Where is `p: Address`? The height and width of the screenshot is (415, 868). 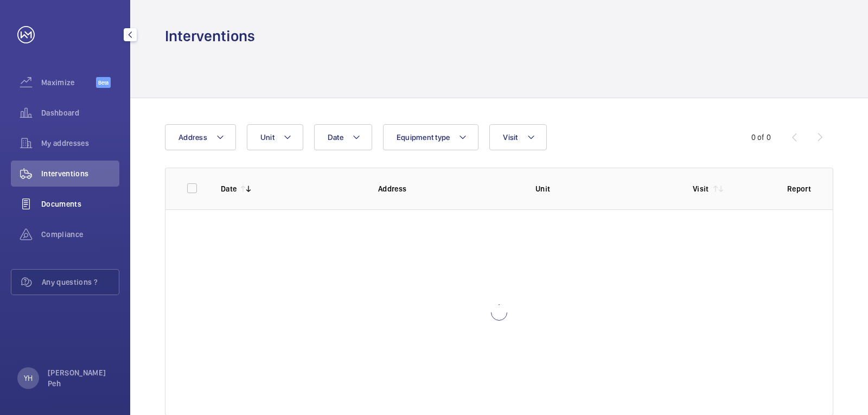 p: Address is located at coordinates (448, 188).